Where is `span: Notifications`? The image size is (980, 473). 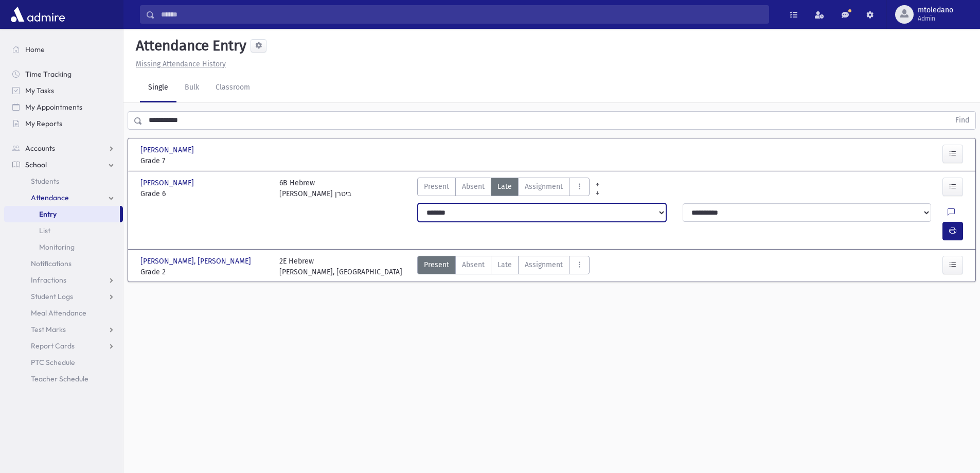
span: Notifications is located at coordinates (51, 264).